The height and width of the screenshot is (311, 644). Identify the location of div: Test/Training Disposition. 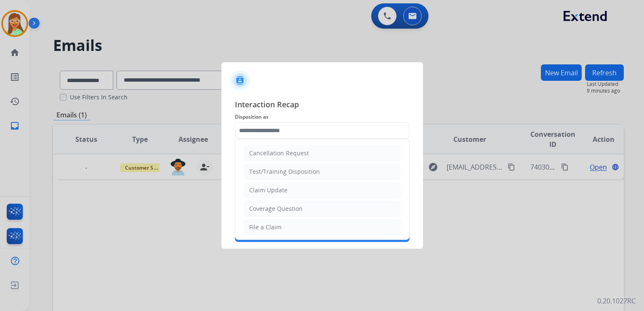
(284, 172).